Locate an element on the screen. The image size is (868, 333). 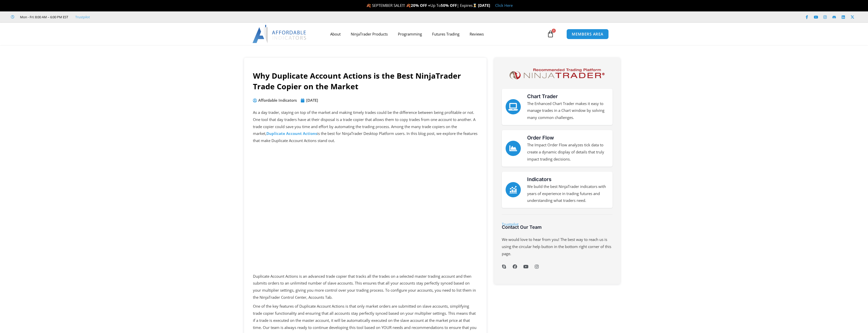
a: Programming is located at coordinates (410, 34).